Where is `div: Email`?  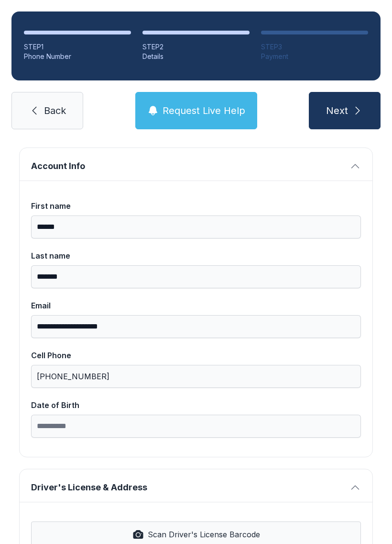
div: Email is located at coordinates (196, 306).